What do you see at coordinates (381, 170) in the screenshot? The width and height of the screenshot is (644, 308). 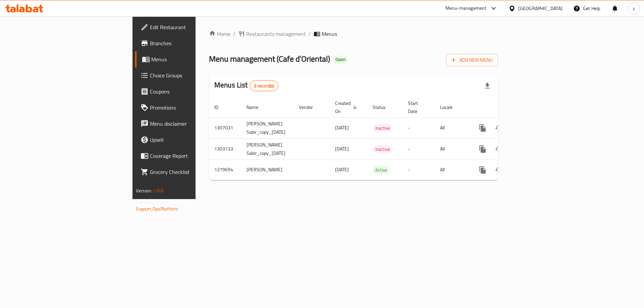 I see `div: Active` at bounding box center [381, 170].